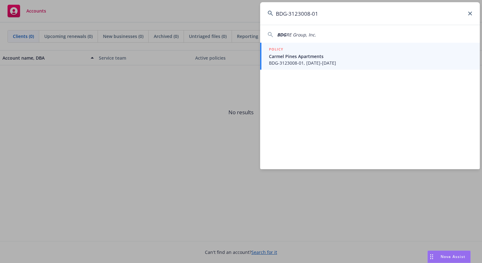  What do you see at coordinates (449, 257) in the screenshot?
I see `button: Nova Assist` at bounding box center [449, 257].